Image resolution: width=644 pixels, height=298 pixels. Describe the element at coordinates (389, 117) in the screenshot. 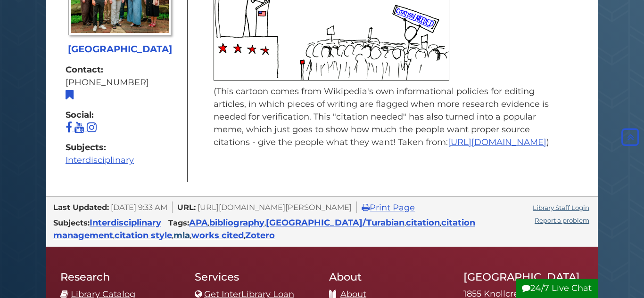

I see `p: (This cartoon comes from Wikipedia's own informational policies for editing articles, in which pi...` at that location.